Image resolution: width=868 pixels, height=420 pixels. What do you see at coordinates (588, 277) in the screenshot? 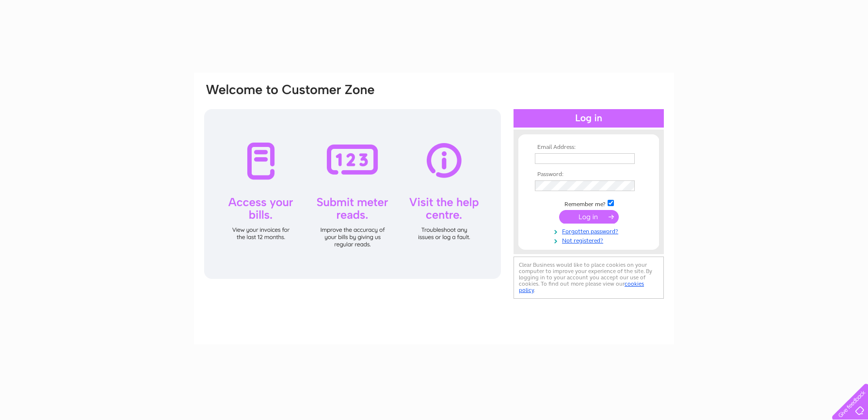
I see `div: Clear Business would like to place cookies on your computer to improve your experience of the sit...` at bounding box center [588, 277].